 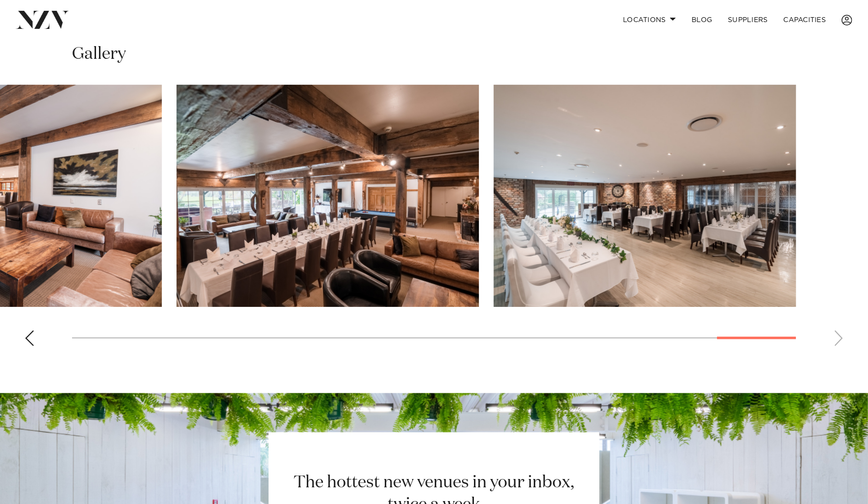 What do you see at coordinates (805, 19) in the screenshot?
I see `a: Capacities` at bounding box center [805, 19].